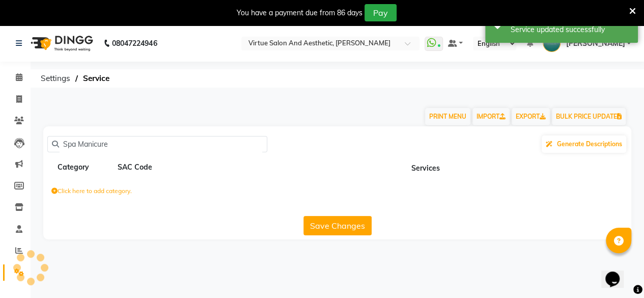 The height and width of the screenshot is (298, 644). Describe the element at coordinates (551, 43) in the screenshot. I see `img: Jayakumar` at that location.